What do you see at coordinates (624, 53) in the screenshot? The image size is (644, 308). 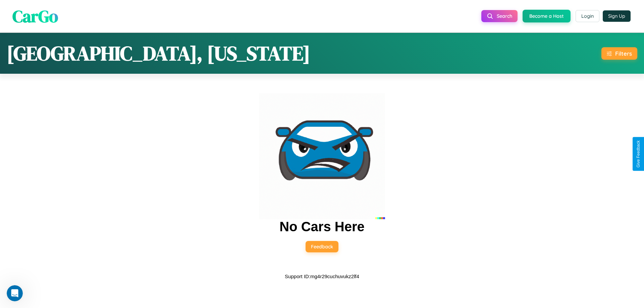 I see `div: Filters` at bounding box center [624, 53].